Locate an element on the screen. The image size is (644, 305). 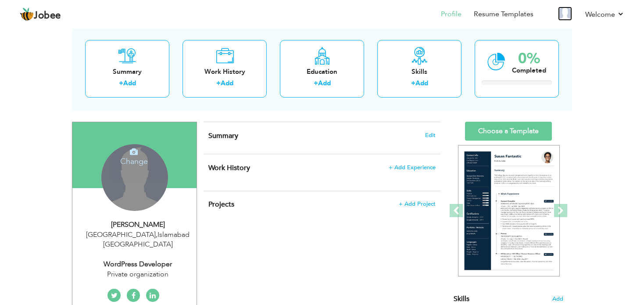
span: Skills is located at coordinates (461, 299).